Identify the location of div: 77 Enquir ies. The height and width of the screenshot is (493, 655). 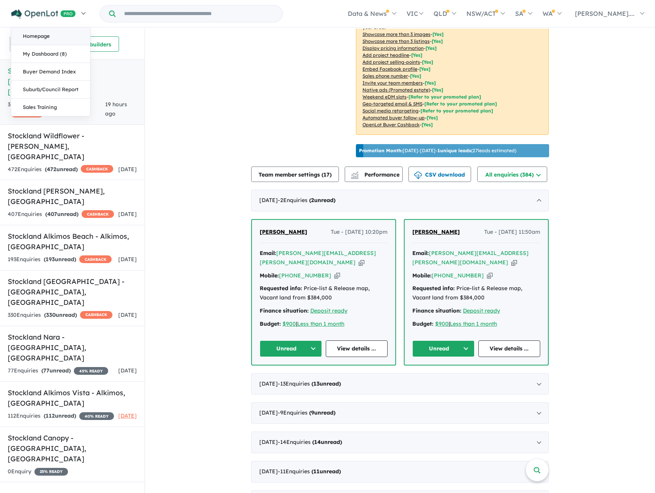
(58, 371).